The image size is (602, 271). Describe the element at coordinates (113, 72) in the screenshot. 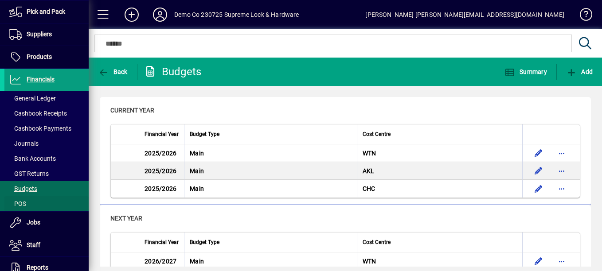

I see `button: Back` at that location.